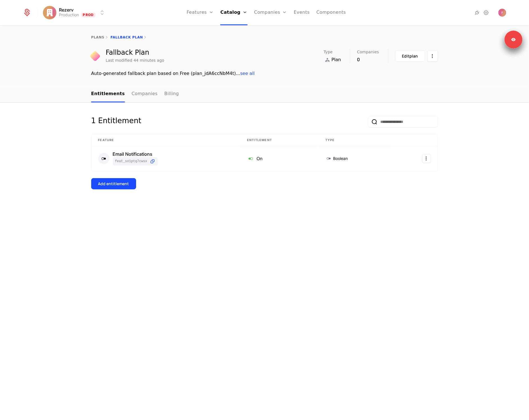 Image resolution: width=529 pixels, height=420 pixels. I want to click on a: Entitlements, so click(108, 94).